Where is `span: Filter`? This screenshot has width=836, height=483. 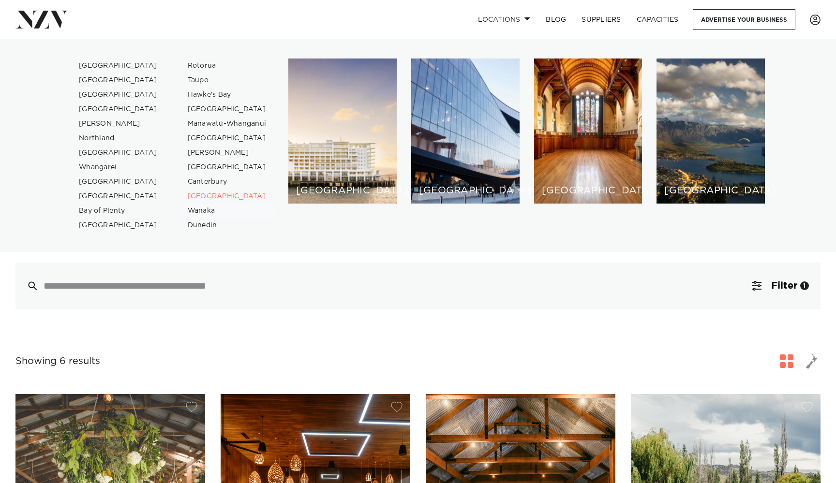
span: Filter is located at coordinates (784, 286).